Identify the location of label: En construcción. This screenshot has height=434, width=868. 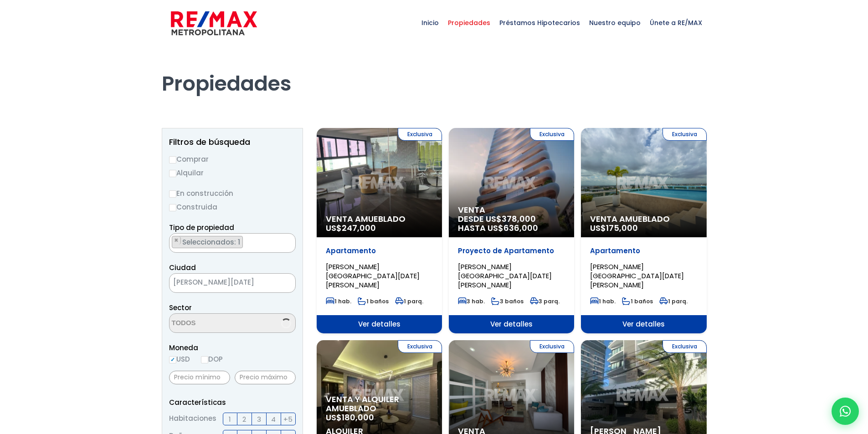
(232, 193).